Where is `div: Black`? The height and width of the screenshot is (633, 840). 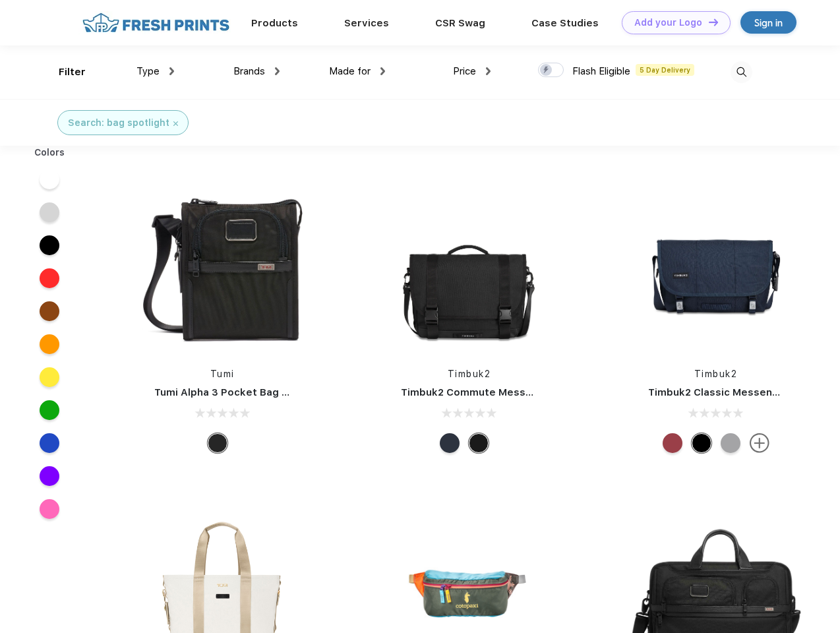
div: Black is located at coordinates (218, 443).